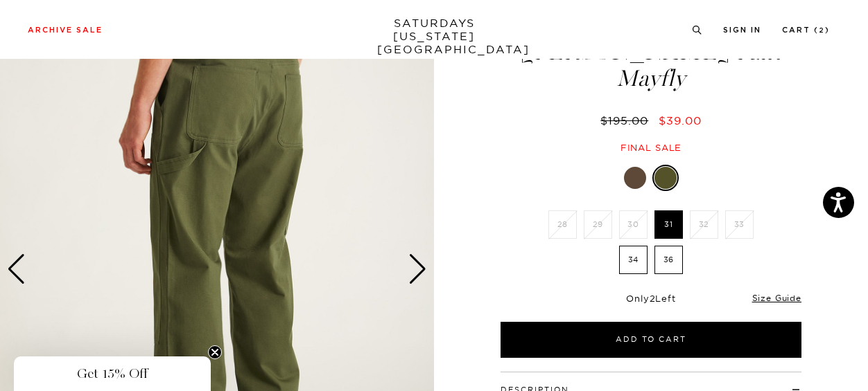 This screenshot has height=391, width=868. What do you see at coordinates (651, 148) in the screenshot?
I see `div: Final sale` at bounding box center [651, 148].